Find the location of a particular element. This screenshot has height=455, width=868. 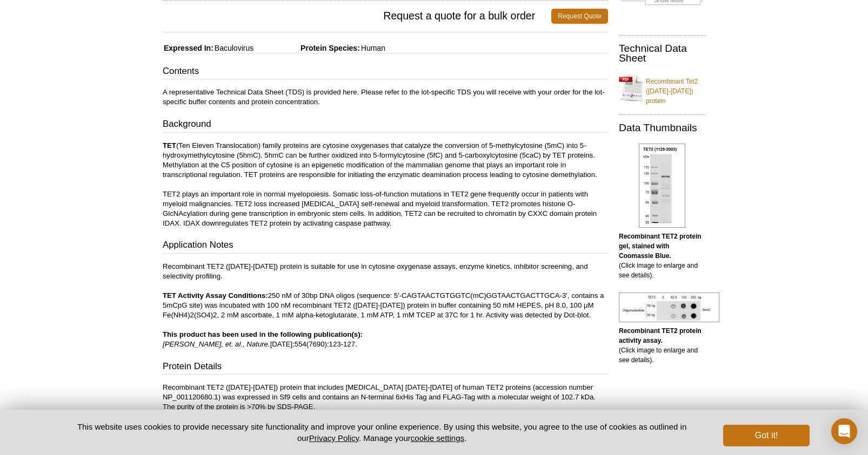

p: This website uses cookies to provide necessary site functionality and improve your online experie... is located at coordinates (381, 432).